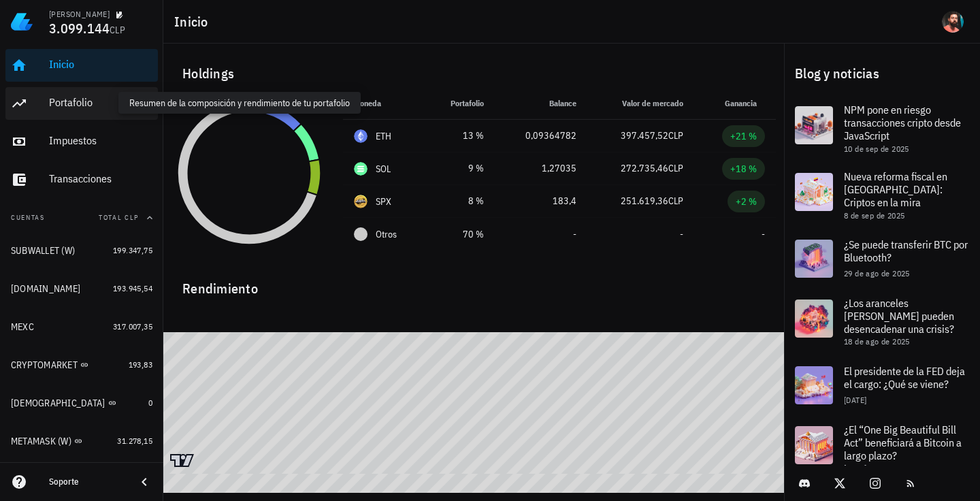  I want to click on div: Rendimiento, so click(473, 283).